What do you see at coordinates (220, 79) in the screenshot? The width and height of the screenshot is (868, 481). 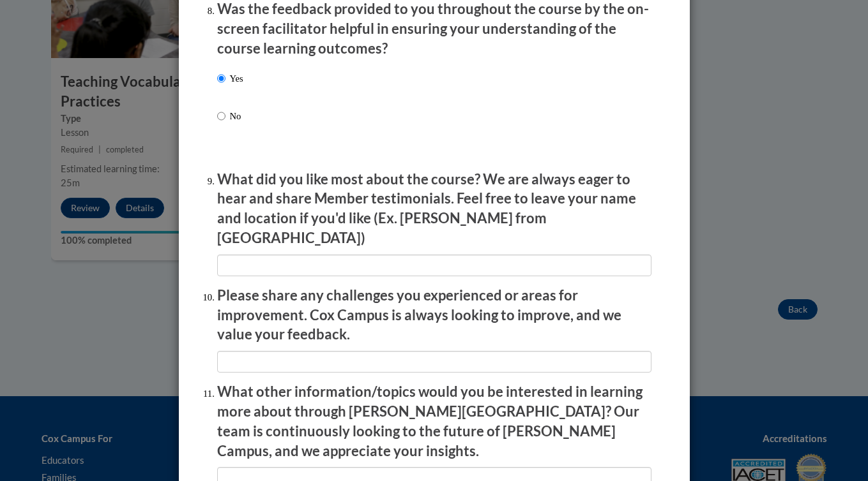 I see `input: Yes` at bounding box center [220, 79].